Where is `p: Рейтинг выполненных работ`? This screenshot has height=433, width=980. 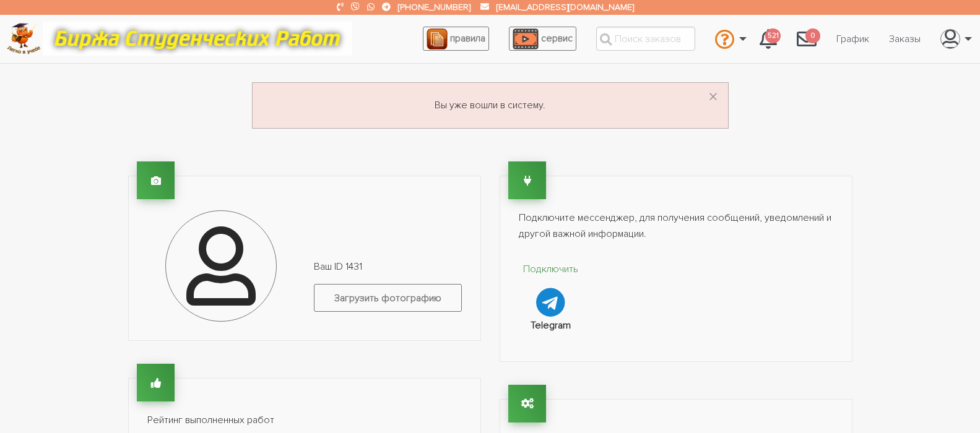
p: Рейтинг выполненных работ is located at coordinates (304, 421).